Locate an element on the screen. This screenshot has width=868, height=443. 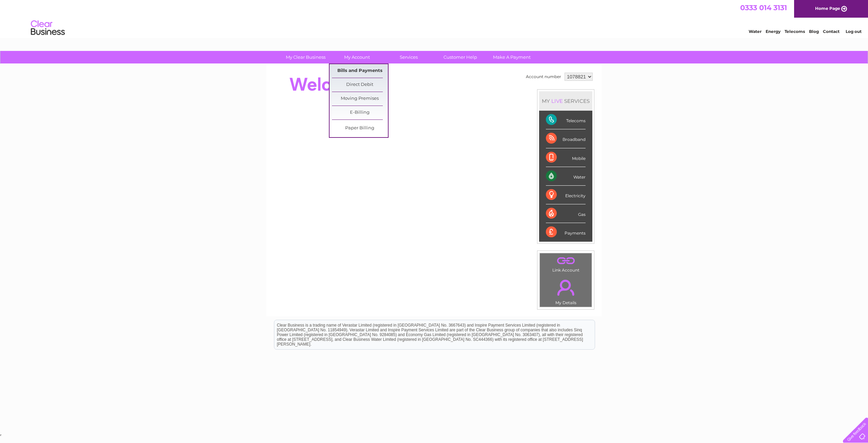
a: Services is located at coordinates (409, 57).